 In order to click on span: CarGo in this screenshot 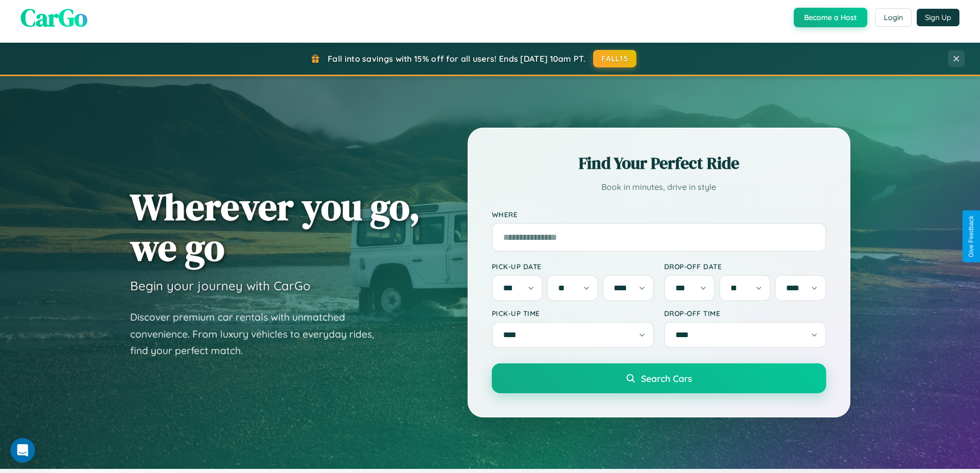, I will do `click(54, 18)`.